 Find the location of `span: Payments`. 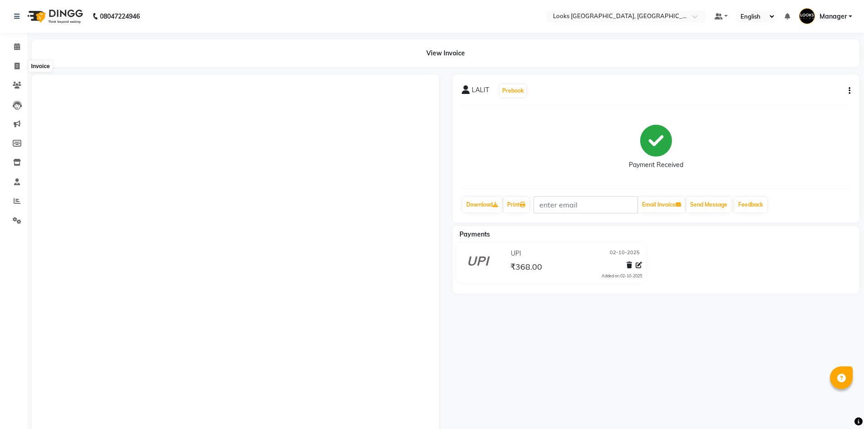

span: Payments is located at coordinates (475, 234).